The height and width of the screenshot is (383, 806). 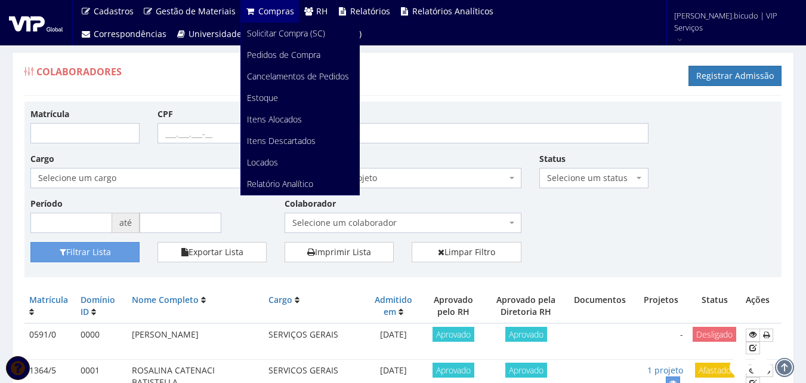 What do you see at coordinates (300, 119) in the screenshot?
I see `a: Itens Alocados` at bounding box center [300, 119].